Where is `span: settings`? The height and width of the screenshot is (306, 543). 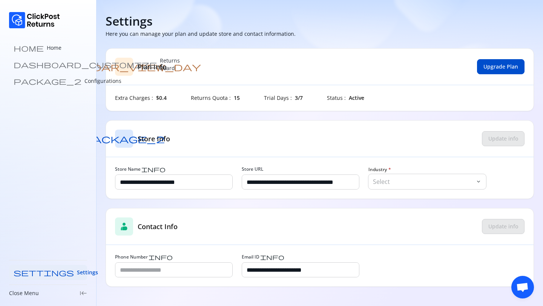
span: settings is located at coordinates (44, 273).